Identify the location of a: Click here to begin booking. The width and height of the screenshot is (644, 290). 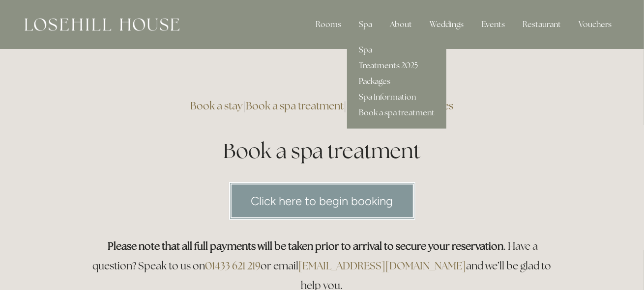
(322, 201).